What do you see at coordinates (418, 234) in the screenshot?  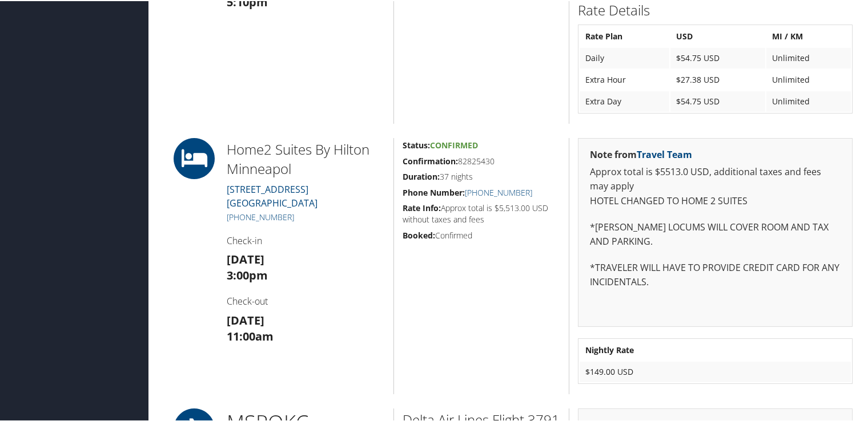 I see `strong: Booked:` at bounding box center [418, 234].